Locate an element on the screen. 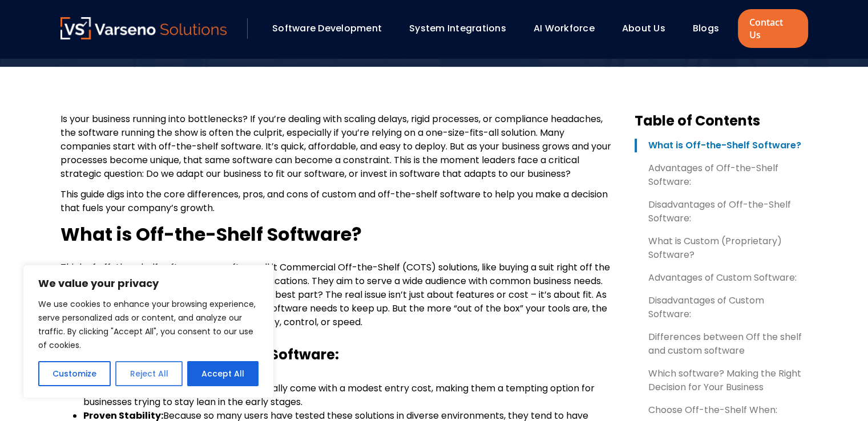 Image resolution: width=868 pixels, height=421 pixels. img: Varseno Solutions – Product Engineering & IT Services is located at coordinates (144, 28).